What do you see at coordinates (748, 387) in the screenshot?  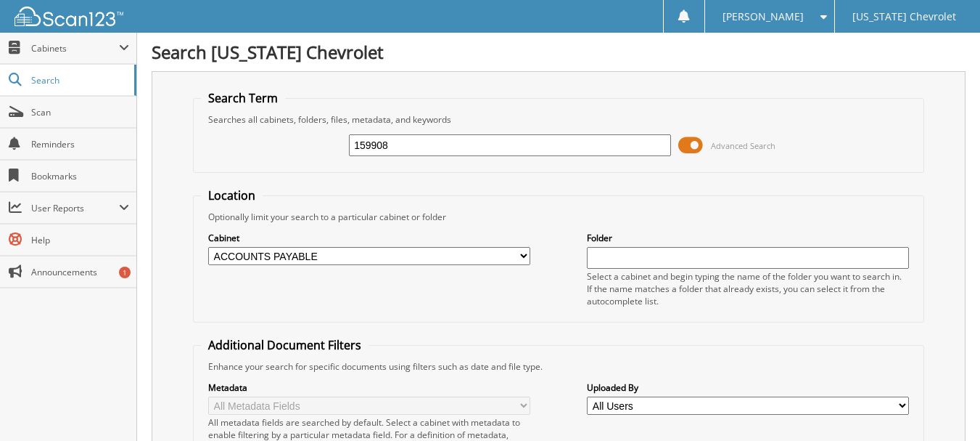 I see `label: Uploaded By` at bounding box center [748, 387].